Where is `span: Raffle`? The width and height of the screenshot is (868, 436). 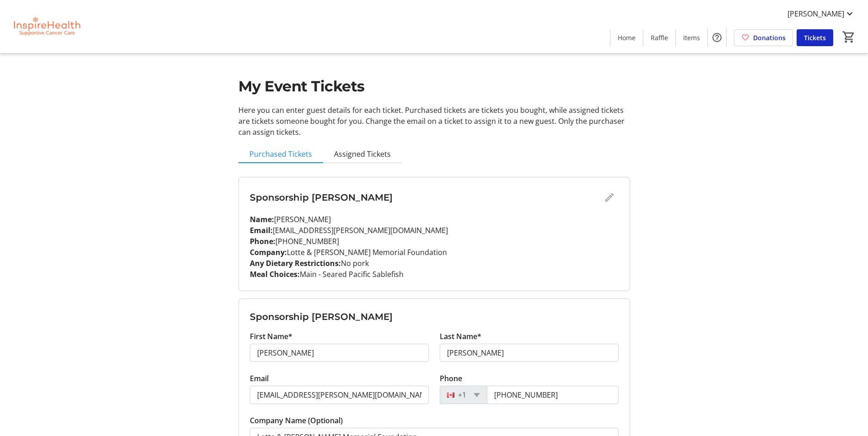 span: Raffle is located at coordinates (660, 37).